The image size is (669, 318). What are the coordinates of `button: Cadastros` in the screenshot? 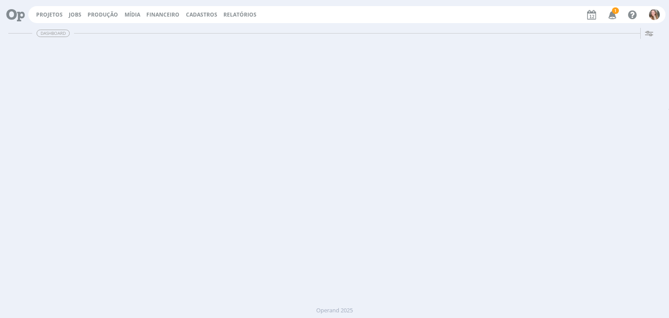 It's located at (202, 15).